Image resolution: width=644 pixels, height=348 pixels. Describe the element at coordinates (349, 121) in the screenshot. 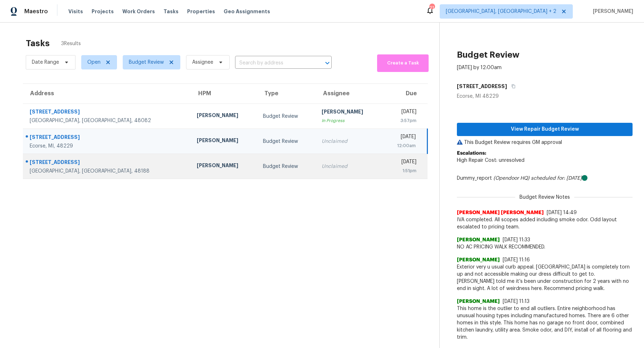

I see `div: In Progress` at that location.